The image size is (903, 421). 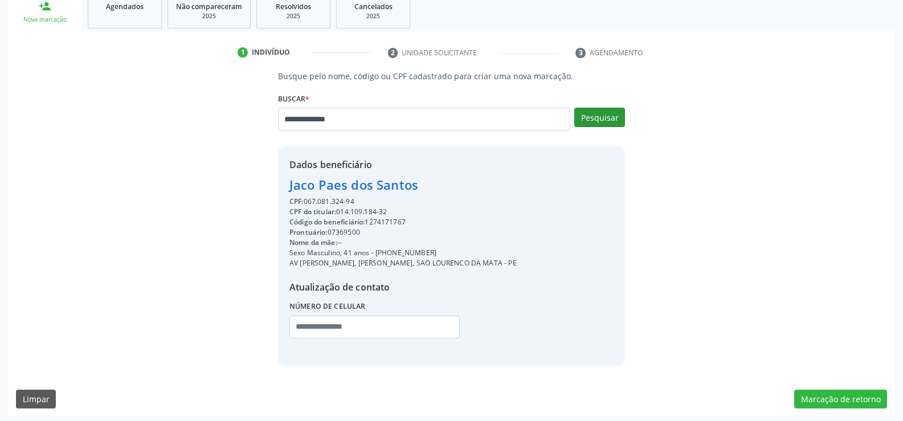 I want to click on button: Limpar, so click(x=36, y=399).